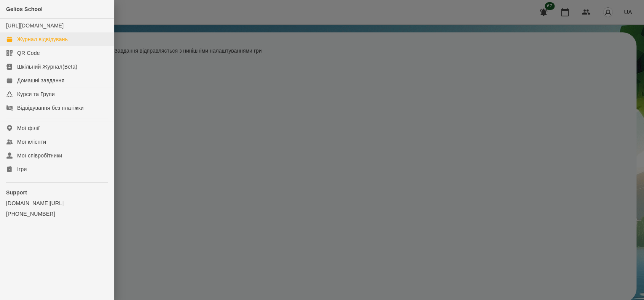  Describe the element at coordinates (29, 53) in the screenshot. I see `div: QR Code` at that location.